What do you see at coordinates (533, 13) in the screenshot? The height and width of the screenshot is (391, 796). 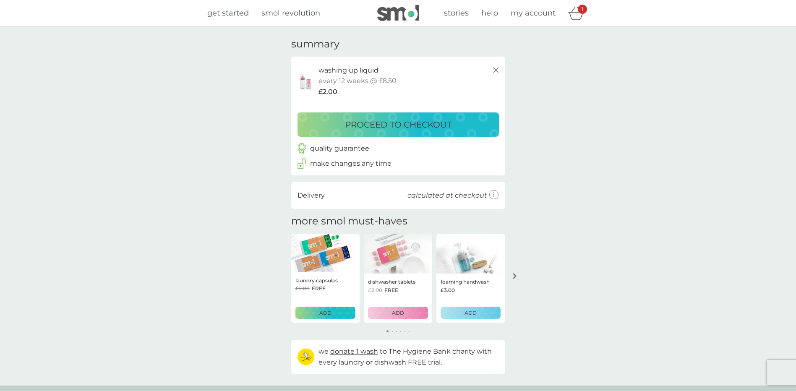 I see `span: my account` at bounding box center [533, 13].